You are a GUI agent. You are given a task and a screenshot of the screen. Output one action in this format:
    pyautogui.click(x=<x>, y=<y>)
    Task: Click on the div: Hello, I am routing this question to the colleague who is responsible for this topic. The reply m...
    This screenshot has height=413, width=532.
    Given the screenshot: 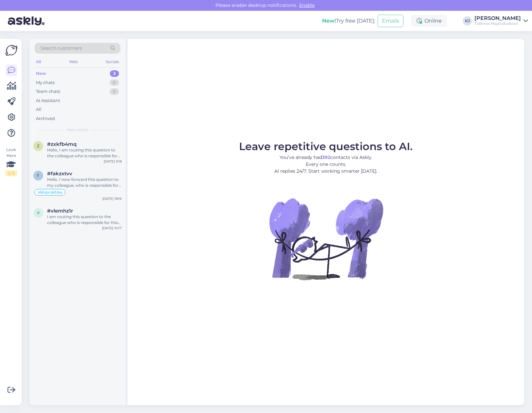 What is the action you would take?
    pyautogui.click(x=84, y=153)
    